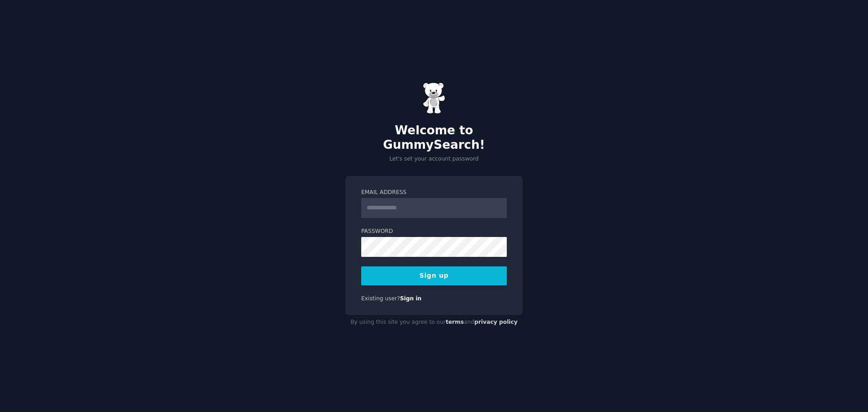 This screenshot has height=412, width=868. What do you see at coordinates (434, 137) in the screenshot?
I see `h2: Welcome to GummySearch!` at bounding box center [434, 137].